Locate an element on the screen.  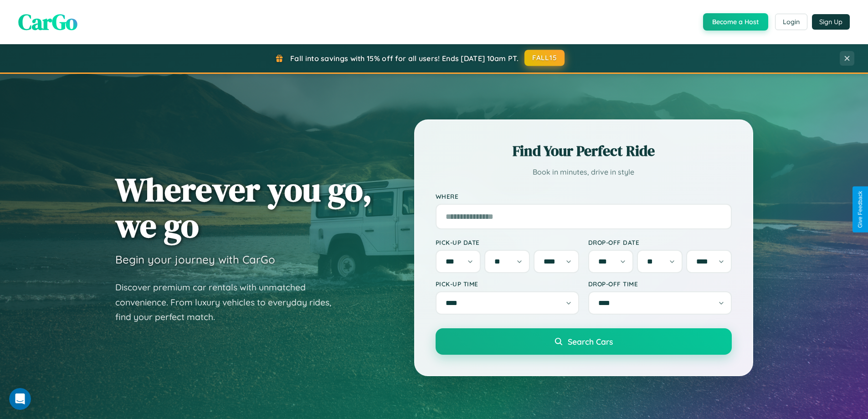
label: Pick-up Date is located at coordinates (507, 242).